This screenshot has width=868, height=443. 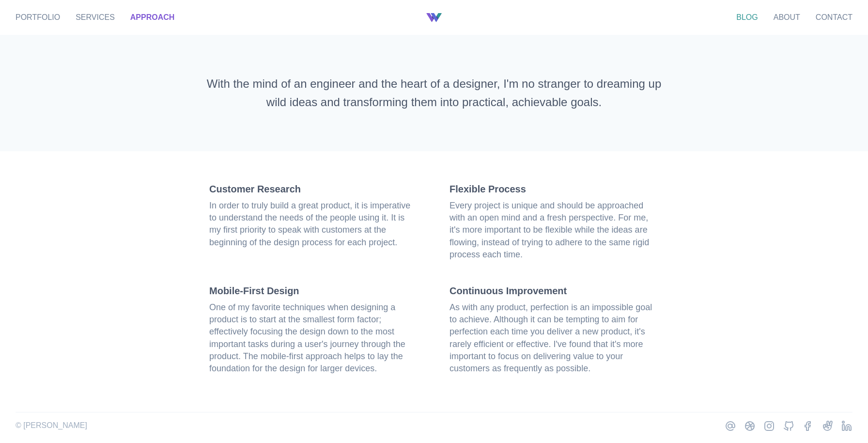 What do you see at coordinates (38, 17) in the screenshot?
I see `a: Portfolio` at bounding box center [38, 17].